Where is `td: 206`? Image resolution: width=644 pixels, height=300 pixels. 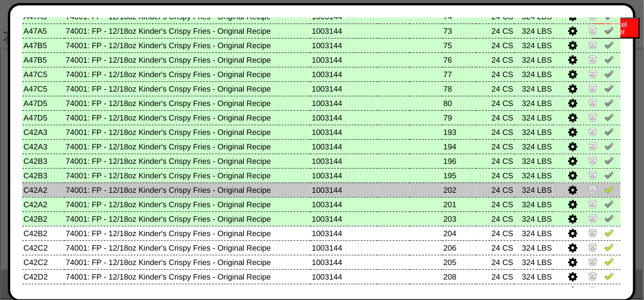
td: 206 is located at coordinates (460, 248).